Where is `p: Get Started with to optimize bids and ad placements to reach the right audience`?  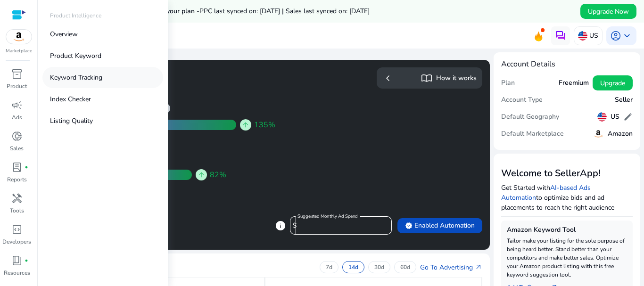 p: Get Started with to optimize bids and ad placements to reach the right audience is located at coordinates (568, 197).